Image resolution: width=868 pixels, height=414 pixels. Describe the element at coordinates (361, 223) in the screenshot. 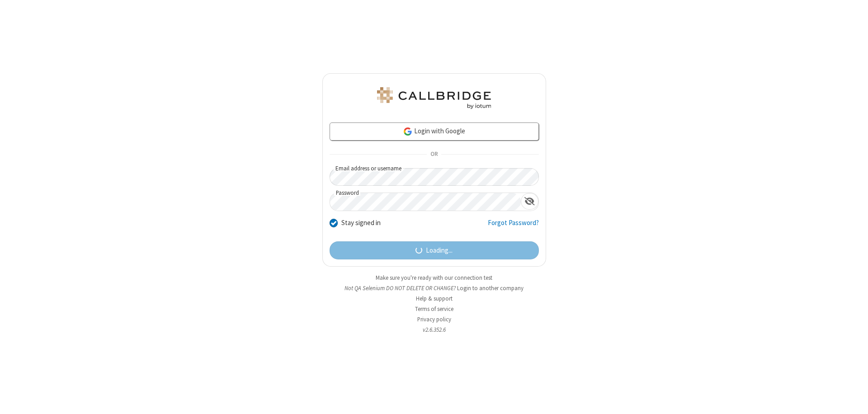

I see `label: Stay signed in` at that location.